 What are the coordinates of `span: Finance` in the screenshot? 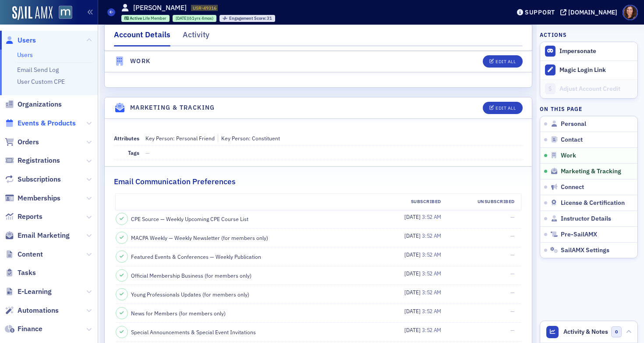 It's located at (30, 329).